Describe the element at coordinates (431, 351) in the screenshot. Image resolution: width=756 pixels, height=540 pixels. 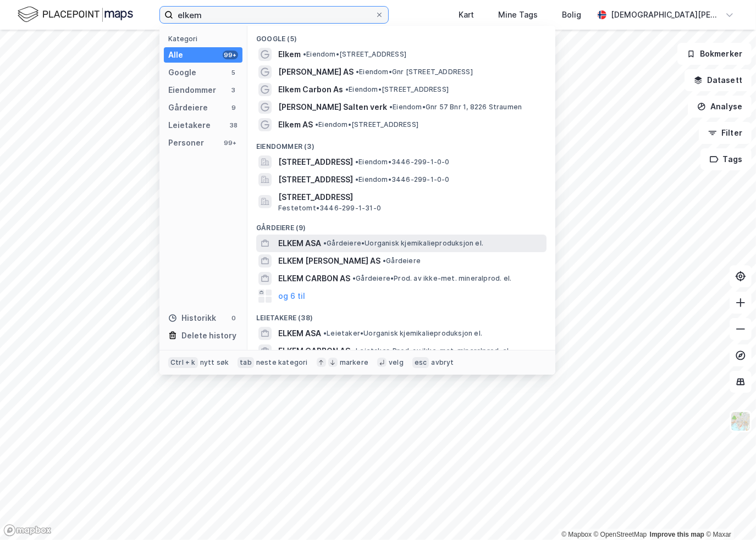
I see `span: Leietaker • Prod. av ikke-met. mineralprod. el.` at that location.